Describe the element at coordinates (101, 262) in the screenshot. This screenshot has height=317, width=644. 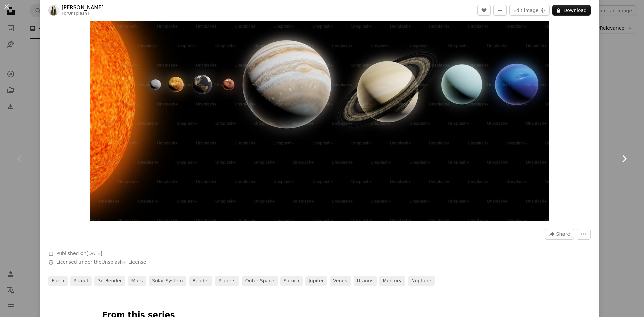
I see `span: Licensed under the` at that location.